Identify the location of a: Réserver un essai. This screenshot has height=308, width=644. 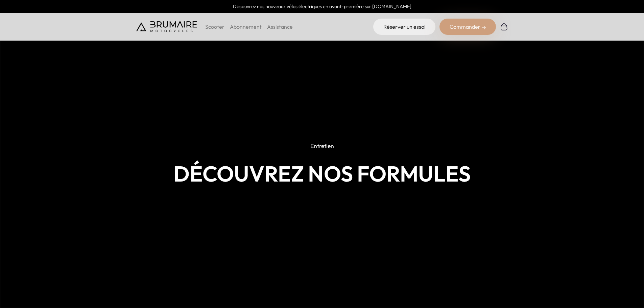
(405, 27).